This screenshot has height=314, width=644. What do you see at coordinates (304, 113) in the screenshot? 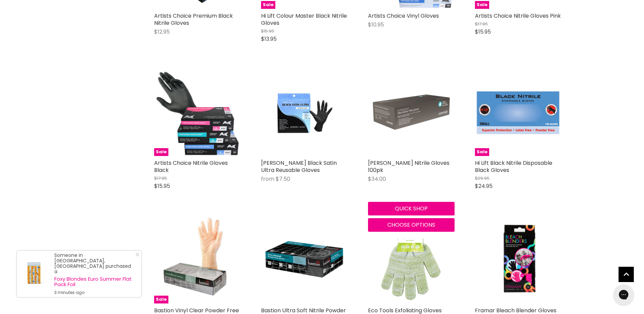
I see `a: Robert De Soto Black Satin Ultra Reusable Gloves` at bounding box center [304, 113].